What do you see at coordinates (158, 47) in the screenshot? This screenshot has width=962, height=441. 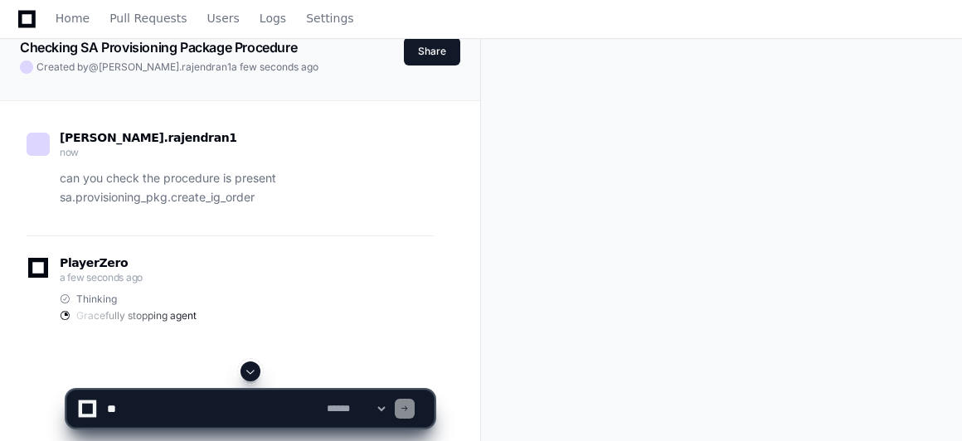 I see `app-text-character-animate: Checking SA Provisioning Package Procedure` at bounding box center [158, 47].